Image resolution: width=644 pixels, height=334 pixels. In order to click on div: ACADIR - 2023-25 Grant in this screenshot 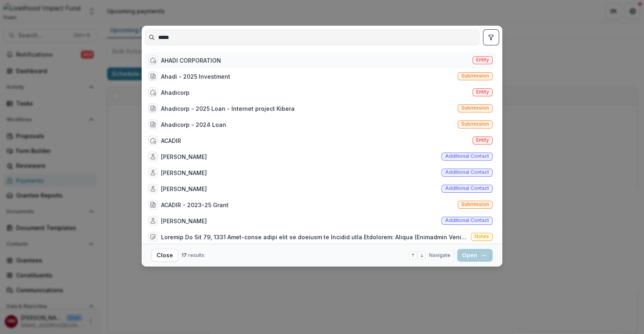, I will do `click(195, 205)`.